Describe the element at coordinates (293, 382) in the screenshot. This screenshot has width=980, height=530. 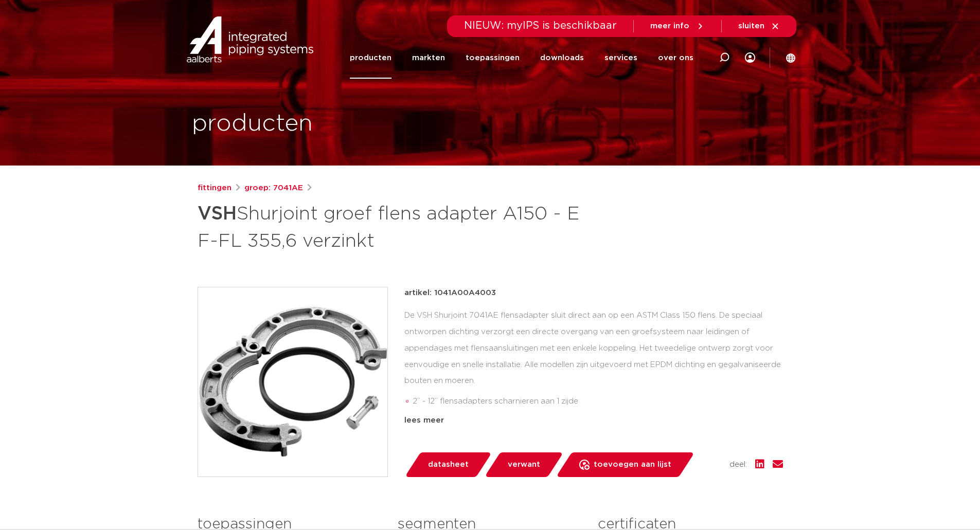
I see `img: Product Image for VSH Shurjoint groef flens adapter A150 - E F-FL 355,6 verzinkt` at that location.